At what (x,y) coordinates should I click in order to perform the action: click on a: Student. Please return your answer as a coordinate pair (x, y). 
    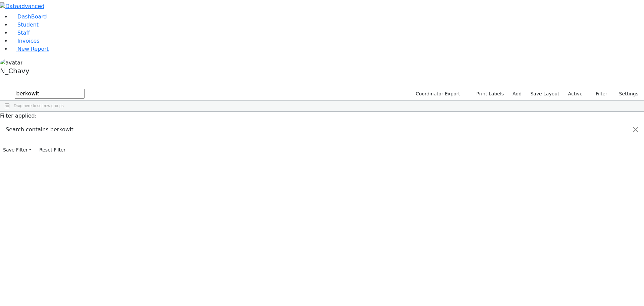
    Looking at the image, I should click on (24, 24).